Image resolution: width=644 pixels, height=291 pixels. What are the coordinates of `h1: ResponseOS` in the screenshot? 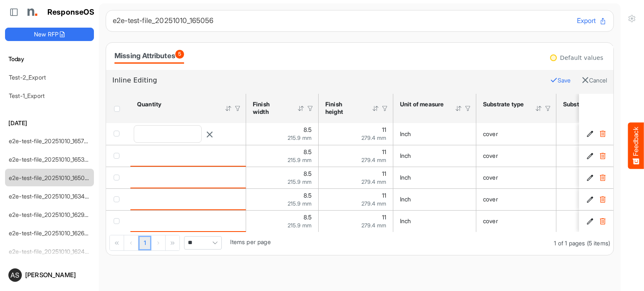 It's located at (71, 12).